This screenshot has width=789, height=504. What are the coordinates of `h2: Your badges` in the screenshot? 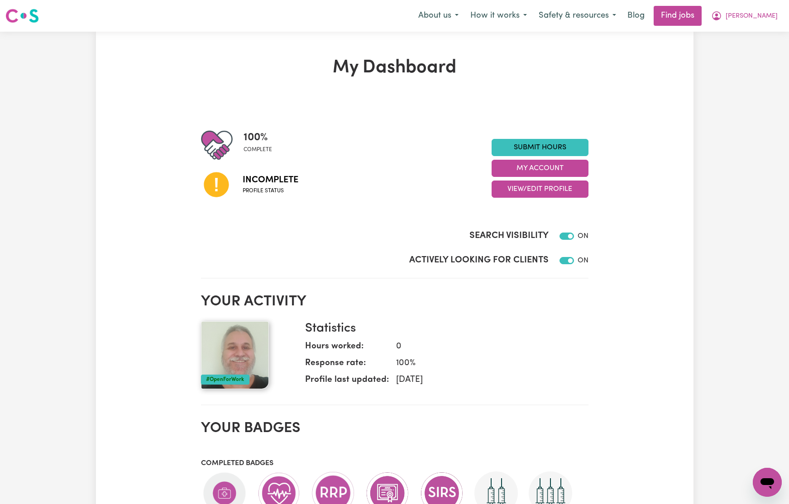 It's located at (395, 429).